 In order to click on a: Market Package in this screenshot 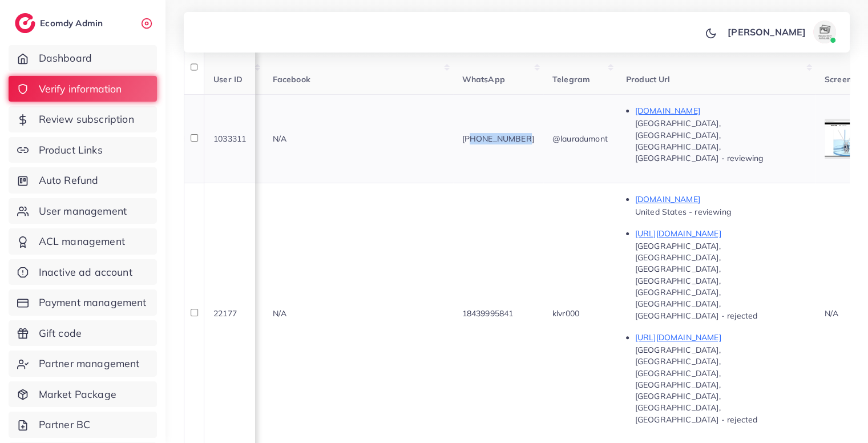, I will do `click(83, 394)`.